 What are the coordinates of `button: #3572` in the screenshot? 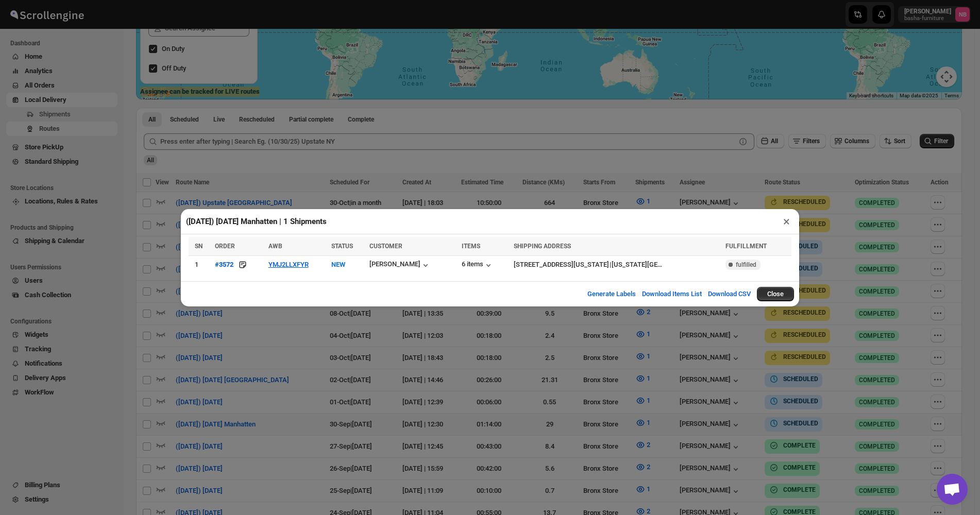 It's located at (224, 265).